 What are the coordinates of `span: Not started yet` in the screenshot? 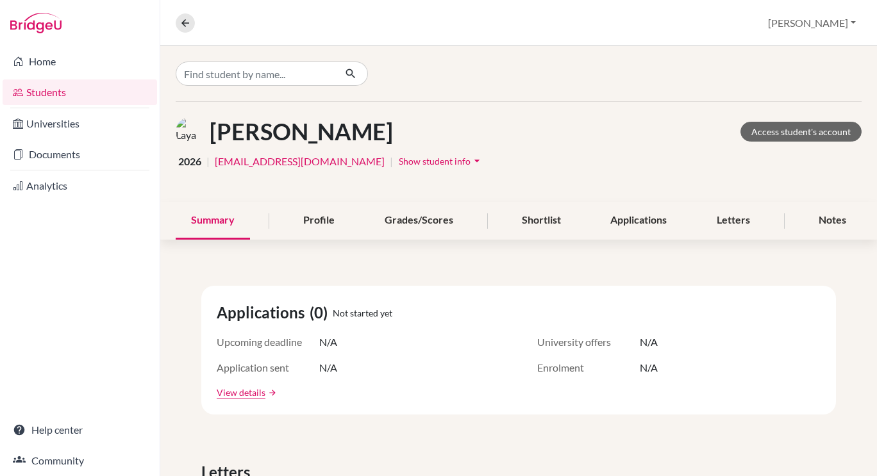 It's located at (362, 313).